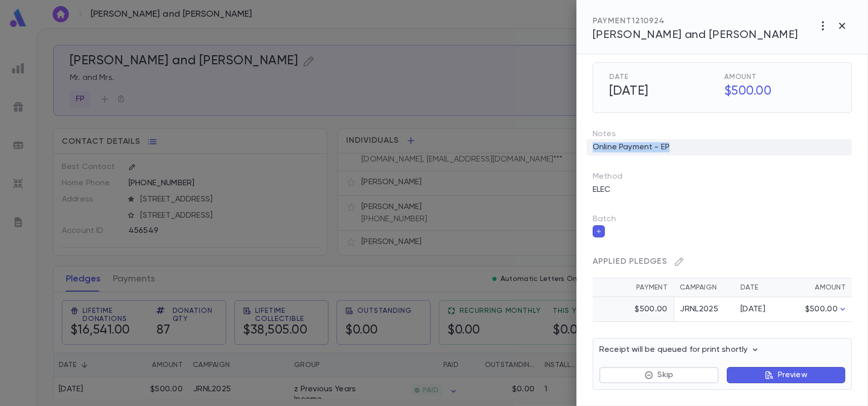 The width and height of the screenshot is (868, 406). Describe the element at coordinates (659, 375) in the screenshot. I see `button: Skip` at that location.